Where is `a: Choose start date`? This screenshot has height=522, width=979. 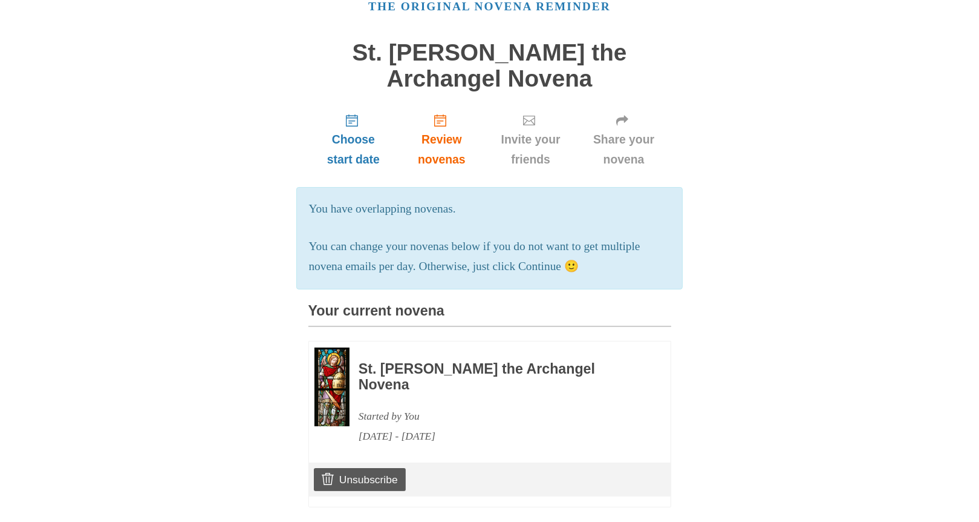 a: Choose start date is located at coordinates (354, 139).